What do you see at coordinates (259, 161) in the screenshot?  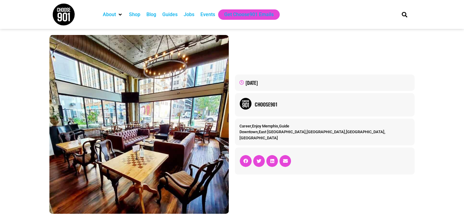 I see `div: Share on twitter` at bounding box center [259, 161].